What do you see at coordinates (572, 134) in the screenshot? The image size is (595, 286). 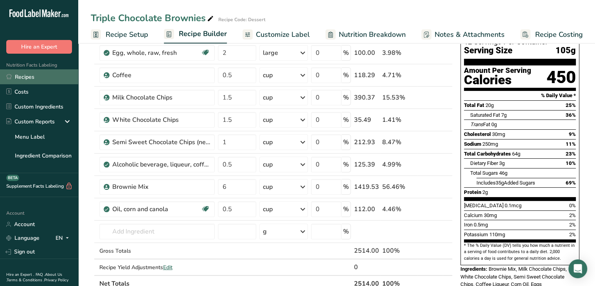 I see `span: 9%` at bounding box center [572, 134].